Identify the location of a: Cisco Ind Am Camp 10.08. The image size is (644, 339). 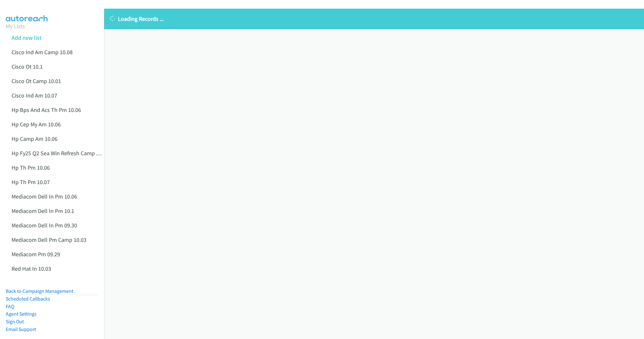
(42, 52).